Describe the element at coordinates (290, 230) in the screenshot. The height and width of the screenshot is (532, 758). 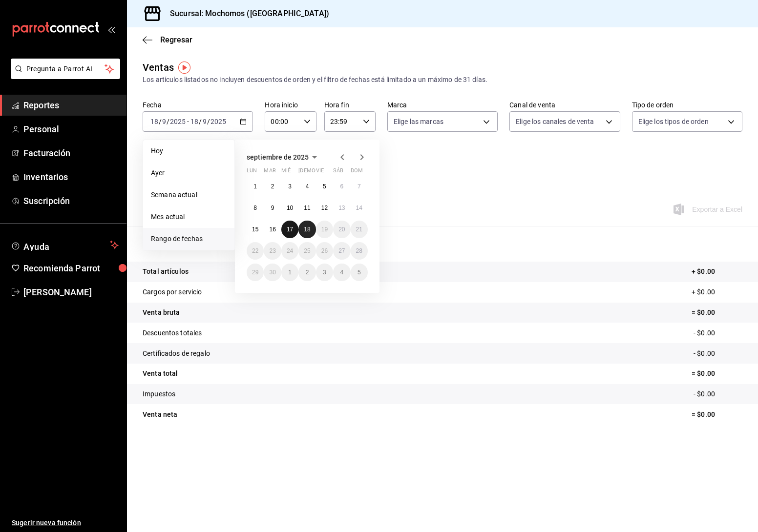
I see `button: 17 de septiembre de 2025` at that location.